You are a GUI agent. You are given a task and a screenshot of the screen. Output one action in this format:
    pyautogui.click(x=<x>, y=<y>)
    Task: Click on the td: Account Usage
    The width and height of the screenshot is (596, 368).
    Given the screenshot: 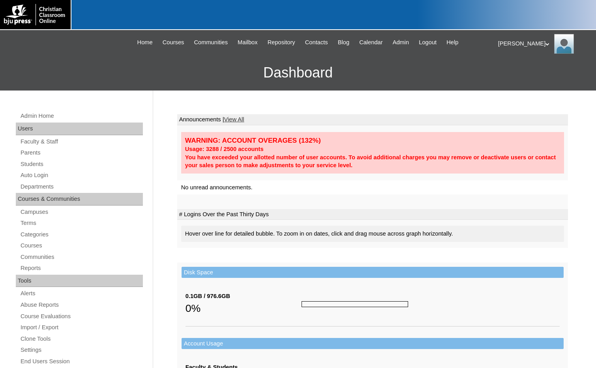 What is the action you would take?
    pyautogui.click(x=373, y=343)
    